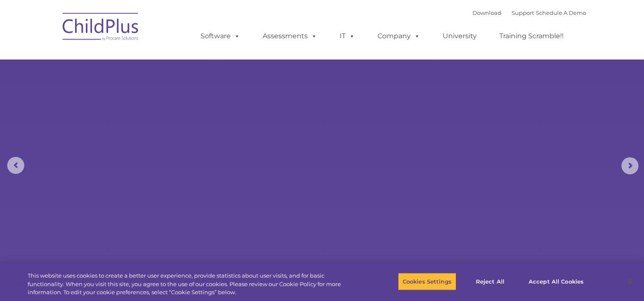  I want to click on button: Close, so click(630, 281).